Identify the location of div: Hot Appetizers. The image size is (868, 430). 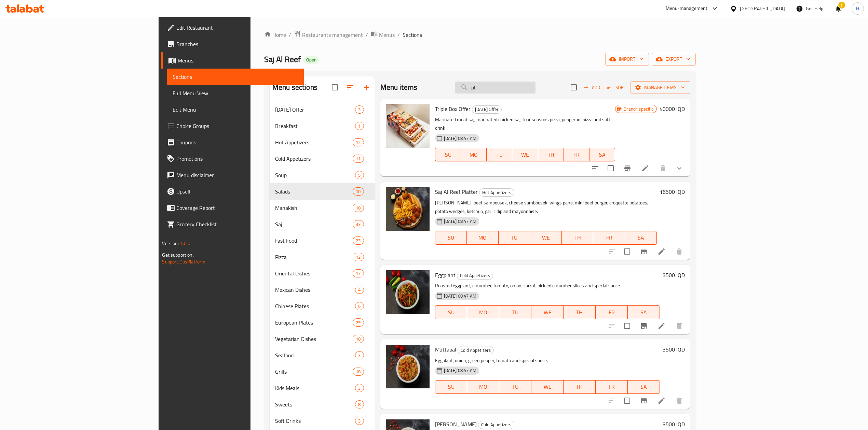
(497, 193).